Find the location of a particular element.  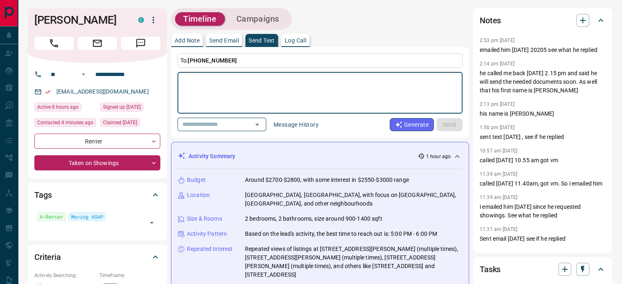

p: 1 hour ago is located at coordinates (438, 157).